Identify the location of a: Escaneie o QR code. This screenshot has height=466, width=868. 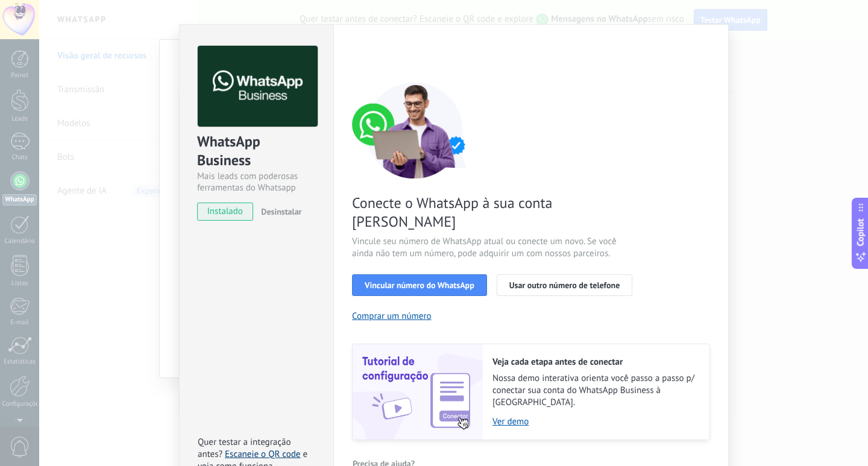
(262, 454).